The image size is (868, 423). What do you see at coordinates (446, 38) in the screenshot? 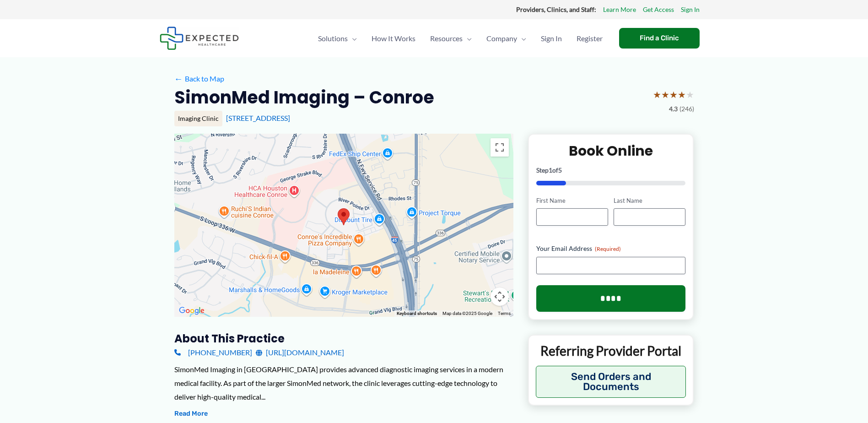
I see `span: Resources` at bounding box center [446, 38].